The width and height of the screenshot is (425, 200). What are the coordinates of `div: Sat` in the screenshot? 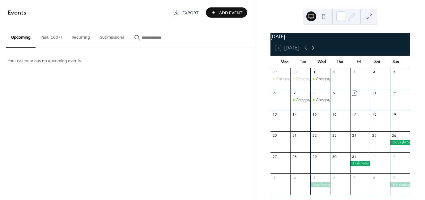 It's located at (377, 62).